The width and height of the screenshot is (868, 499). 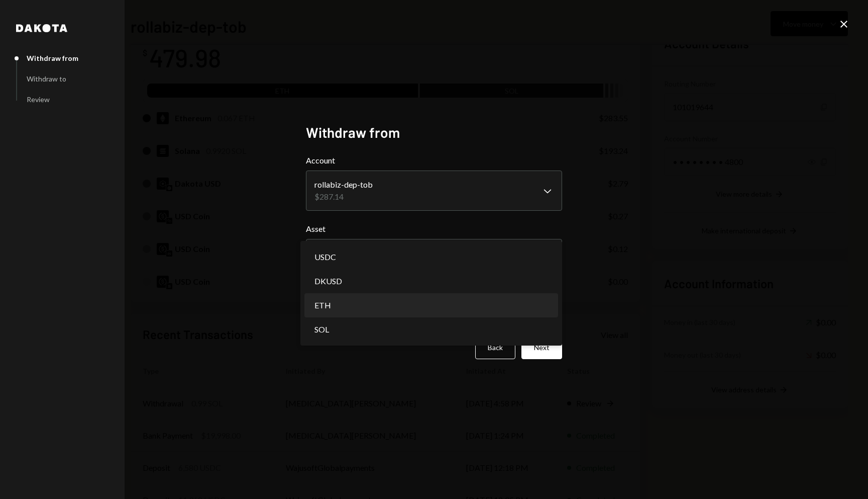 What do you see at coordinates (321, 330) in the screenshot?
I see `span: SOL` at bounding box center [321, 330].